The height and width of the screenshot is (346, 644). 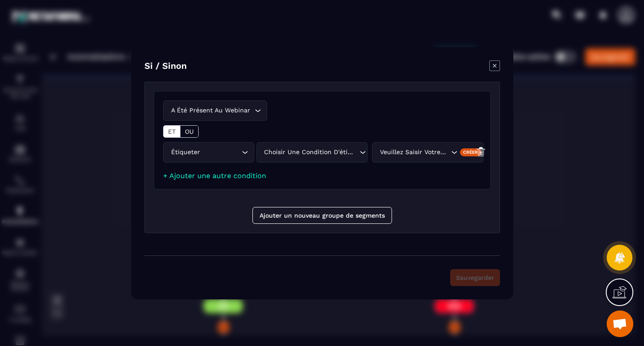 I want to click on span: Choisir une condition d'étiquette, so click(x=316, y=152).